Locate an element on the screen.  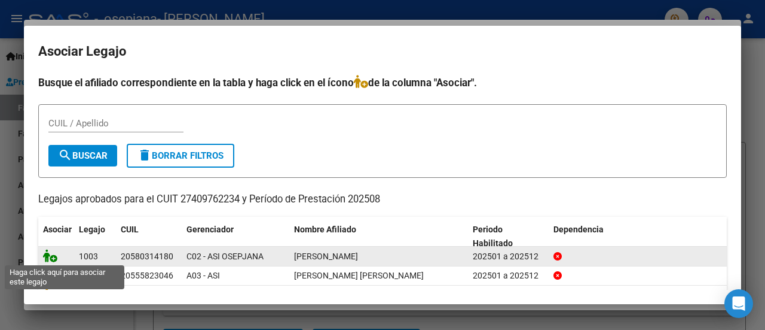
span: Legajo is located at coordinates (92, 229).